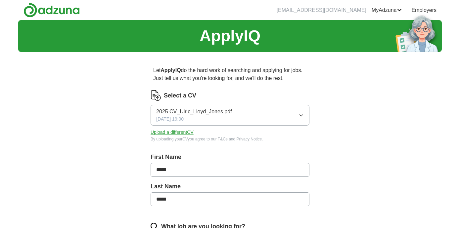  What do you see at coordinates (424, 10) in the screenshot?
I see `a: Employers` at bounding box center [424, 10].